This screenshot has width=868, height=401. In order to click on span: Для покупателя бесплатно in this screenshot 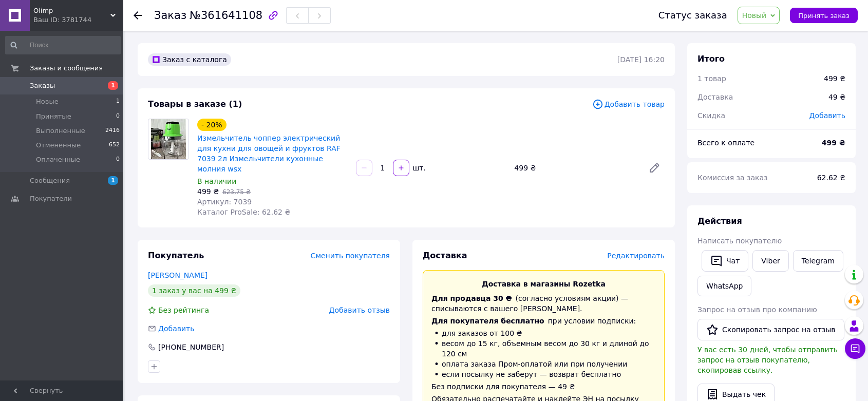, I will do `click(488, 321)`.